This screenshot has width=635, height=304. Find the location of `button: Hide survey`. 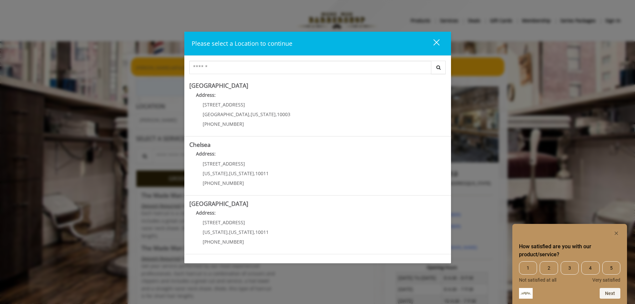

button: Hide survey is located at coordinates (616, 233).